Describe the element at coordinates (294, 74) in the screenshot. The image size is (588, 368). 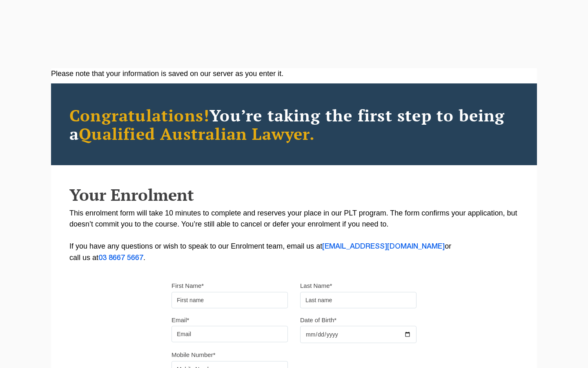
I see `div: Please note that your information is saved on our server as you enter it.` at that location.